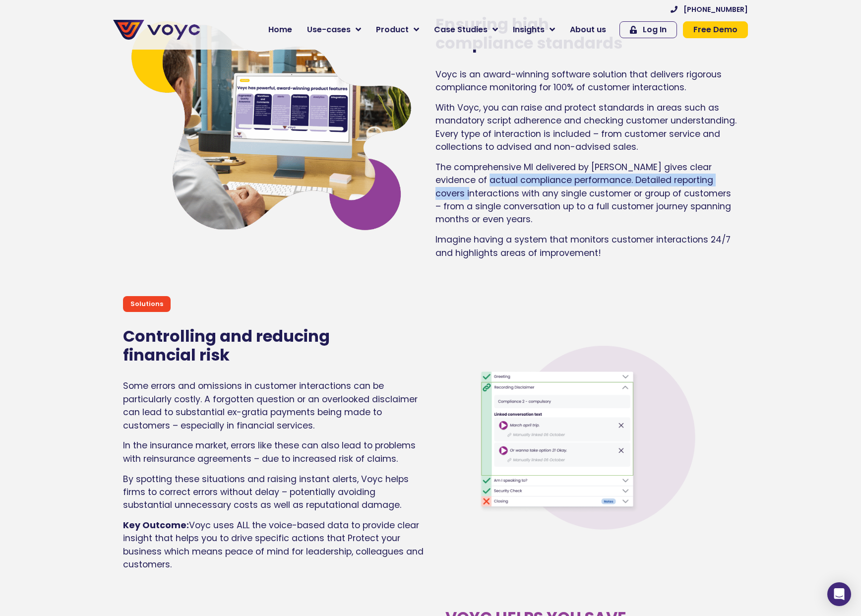 This screenshot has height=616, width=861. What do you see at coordinates (588, 30) in the screenshot?
I see `a: About us` at bounding box center [588, 30].